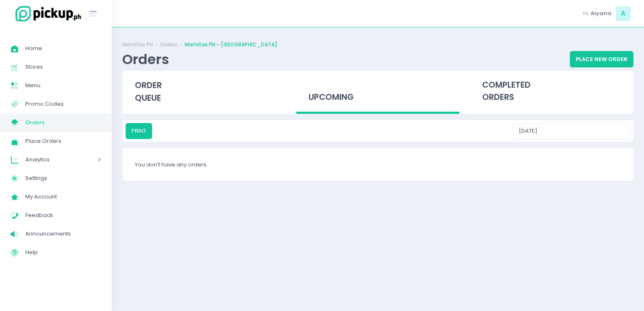 This screenshot has width=644, height=311. Describe the element at coordinates (602, 59) in the screenshot. I see `button: Place New Order` at that location.